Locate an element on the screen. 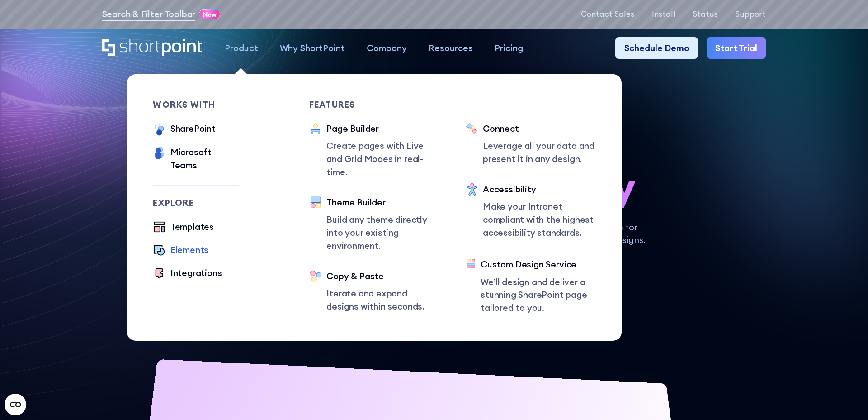  div: Page Builder is located at coordinates (383, 129).